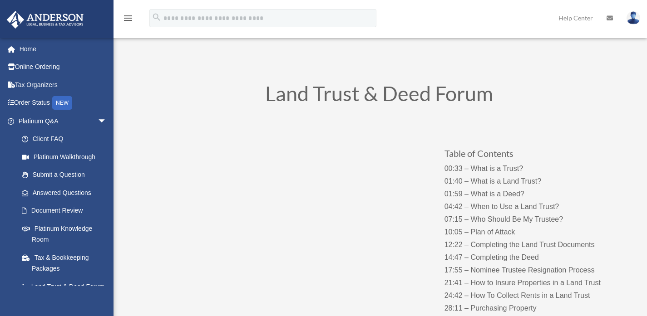 The image size is (647, 316). What do you see at coordinates (633, 18) in the screenshot?
I see `img: User Pic` at bounding box center [633, 18].